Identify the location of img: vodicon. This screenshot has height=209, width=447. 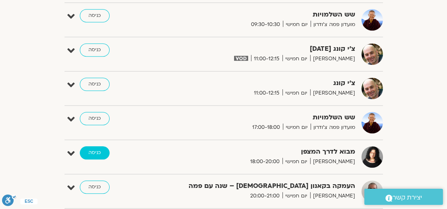
(241, 58).